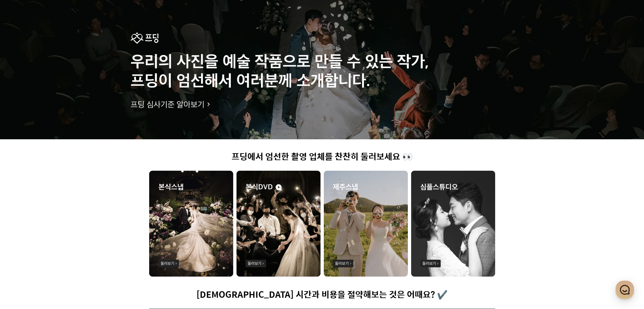  I want to click on span: 홈, so click(23, 222).